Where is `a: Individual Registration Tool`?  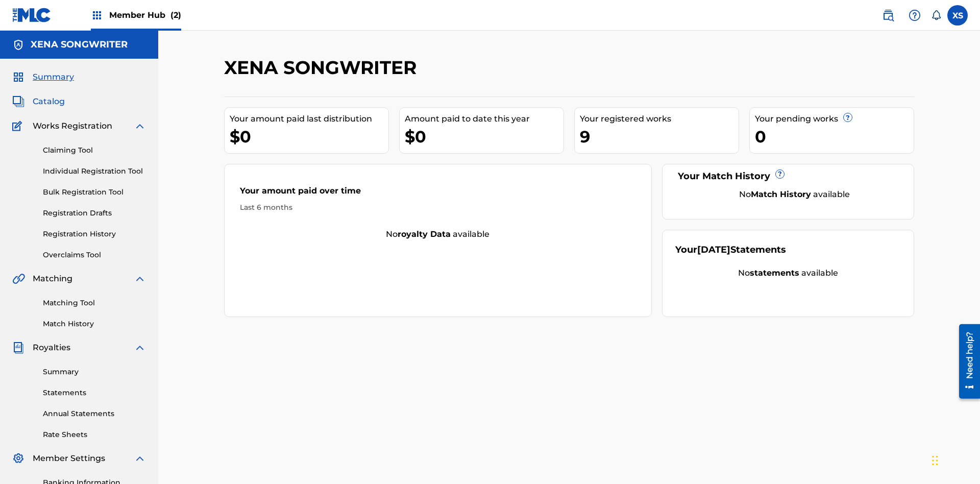 a: Individual Registration Tool is located at coordinates (94, 171).